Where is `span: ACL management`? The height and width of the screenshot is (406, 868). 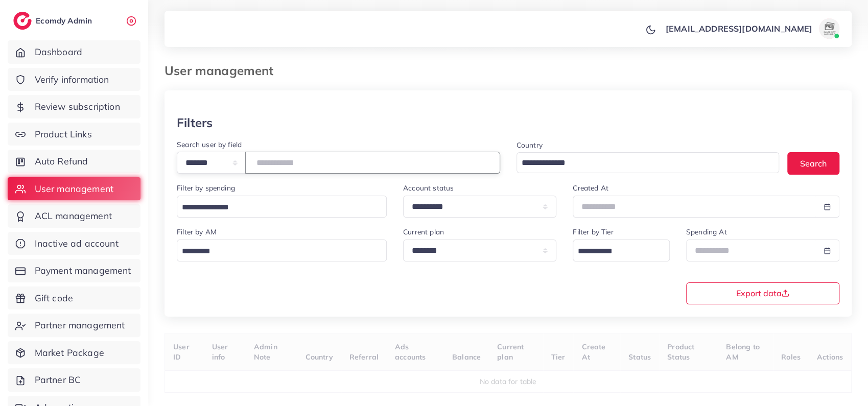 span: ACL management is located at coordinates (73, 216).